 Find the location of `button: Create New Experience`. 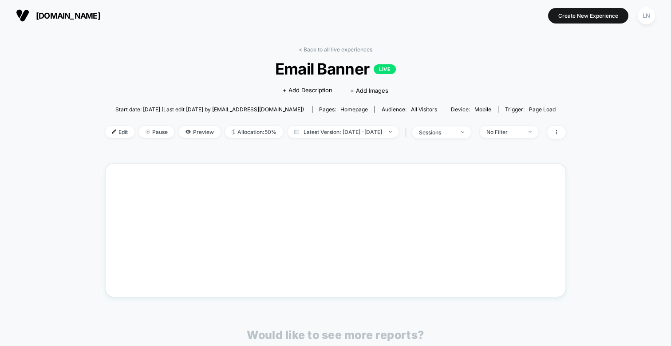

button: Create New Experience is located at coordinates (588, 16).